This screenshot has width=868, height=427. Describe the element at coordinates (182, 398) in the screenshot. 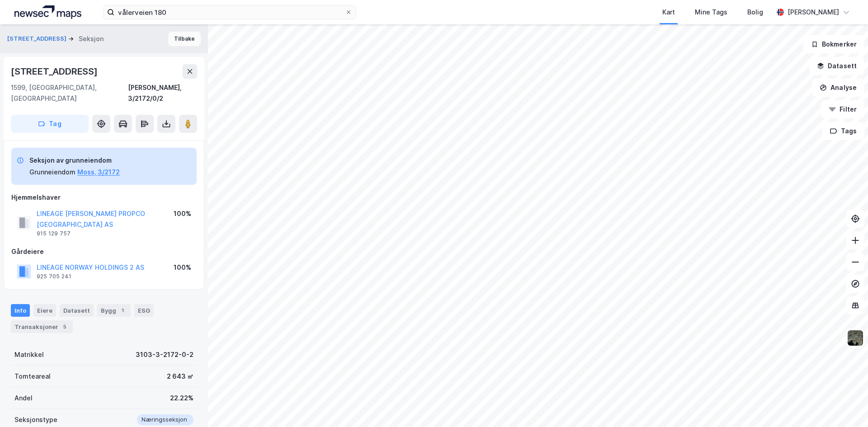

I see `div: 22.22%` at that location.